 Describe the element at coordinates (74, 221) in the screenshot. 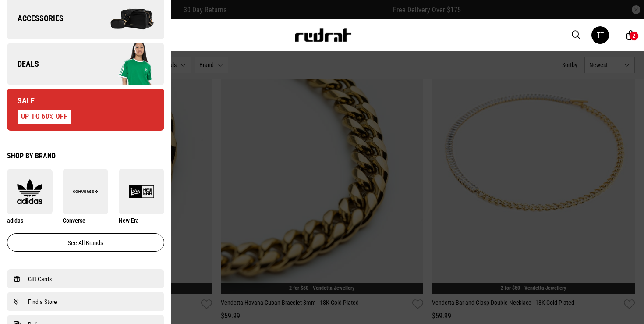

I see `span: Converse` at that location.